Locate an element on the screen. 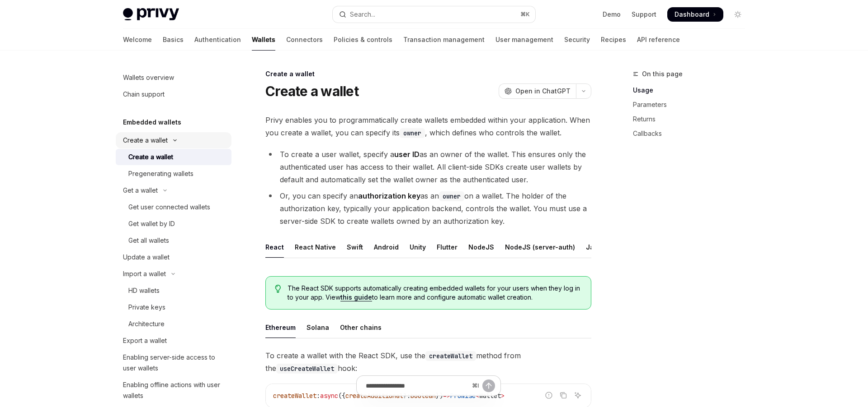  span: The React SDK supports automatically creating embedded wallets for your users when they log in to... is located at coordinates (434, 293).